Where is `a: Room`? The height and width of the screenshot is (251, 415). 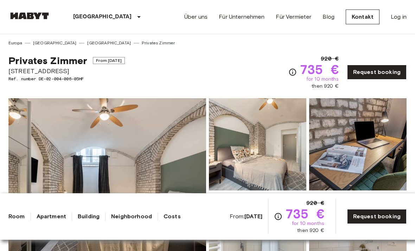 a: Room is located at coordinates (17, 216).